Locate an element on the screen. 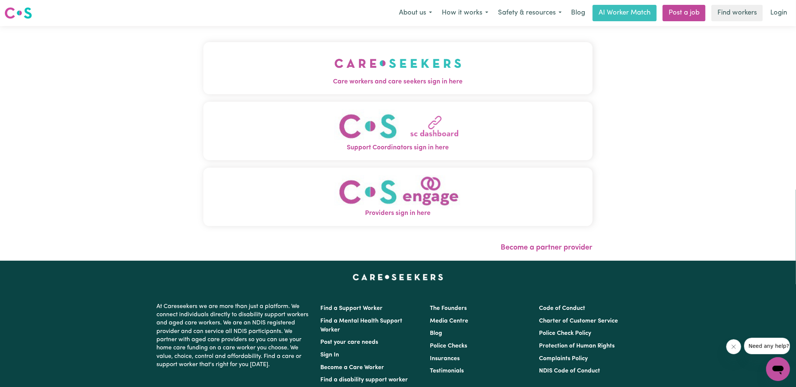 This screenshot has height=387, width=796. button: About us is located at coordinates (415, 13).